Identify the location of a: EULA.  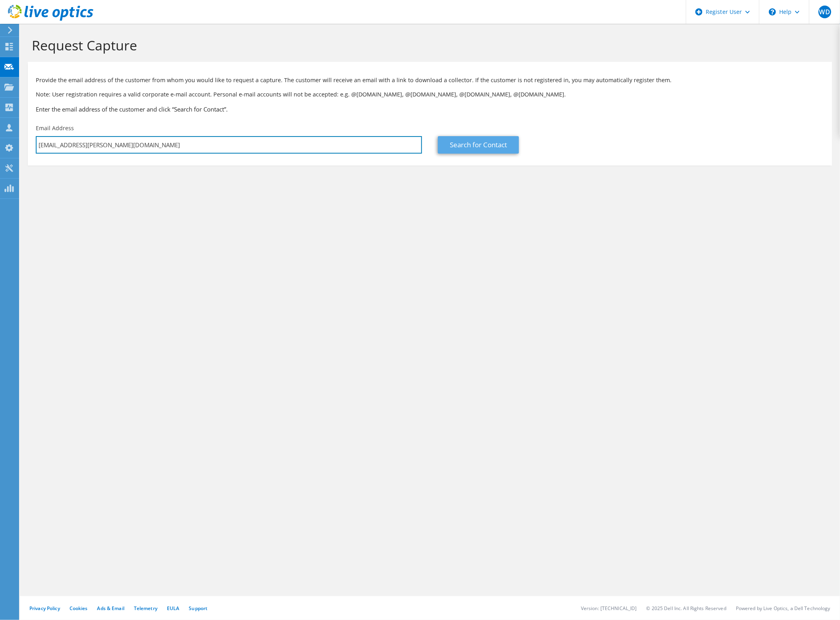
(173, 609).